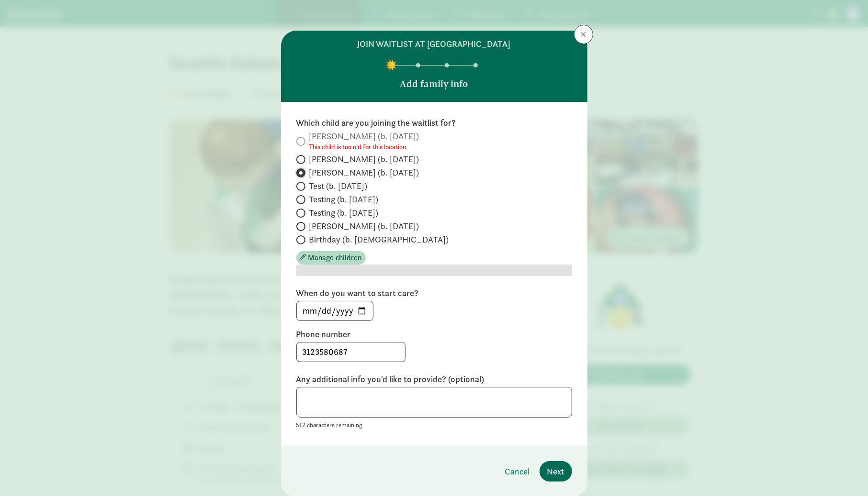 This screenshot has height=496, width=868. I want to click on small: This child is too old for this location., so click(364, 147).